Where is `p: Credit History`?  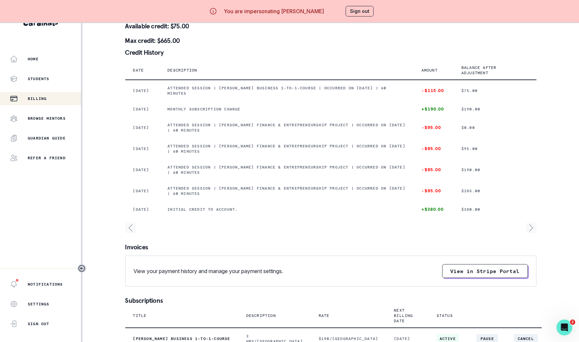
p: Credit History is located at coordinates (331, 52).